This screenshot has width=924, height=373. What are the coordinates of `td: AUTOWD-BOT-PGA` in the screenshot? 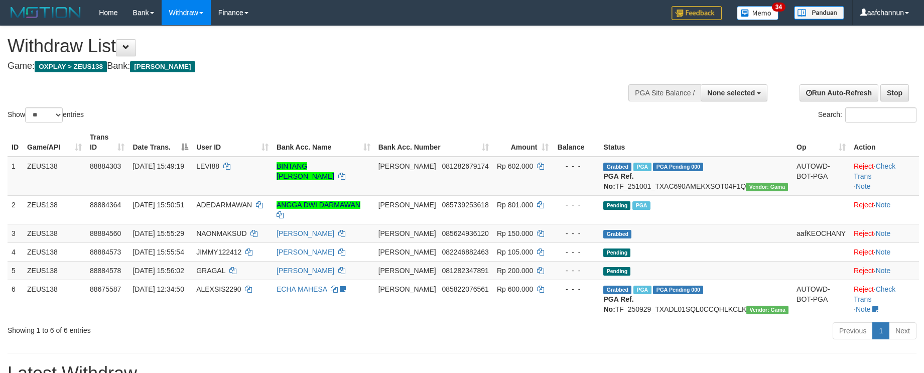 It's located at (821, 299).